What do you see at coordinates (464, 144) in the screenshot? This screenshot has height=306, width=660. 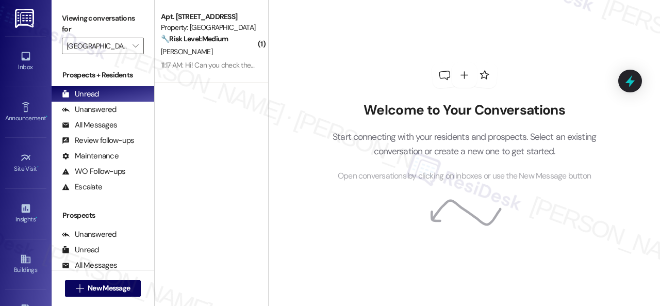 I see `p: Start connecting with your residents and prospects. Select an existing conversation or create a n...` at bounding box center [464, 144].